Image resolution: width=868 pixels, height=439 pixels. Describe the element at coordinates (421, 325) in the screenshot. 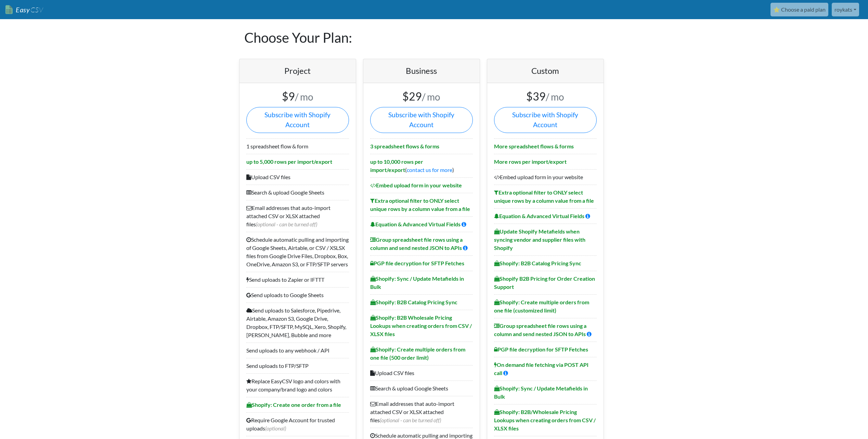

I see `b: Shopify: B2B Wholesale Pricing Lookups when creating orders from CSV / XLSX files` at that location.